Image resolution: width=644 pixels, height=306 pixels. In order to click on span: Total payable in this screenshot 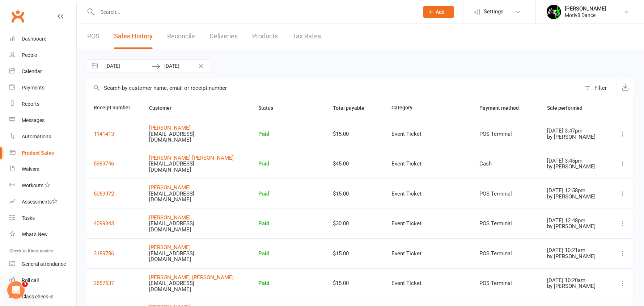, I will do `click(353, 108)`.